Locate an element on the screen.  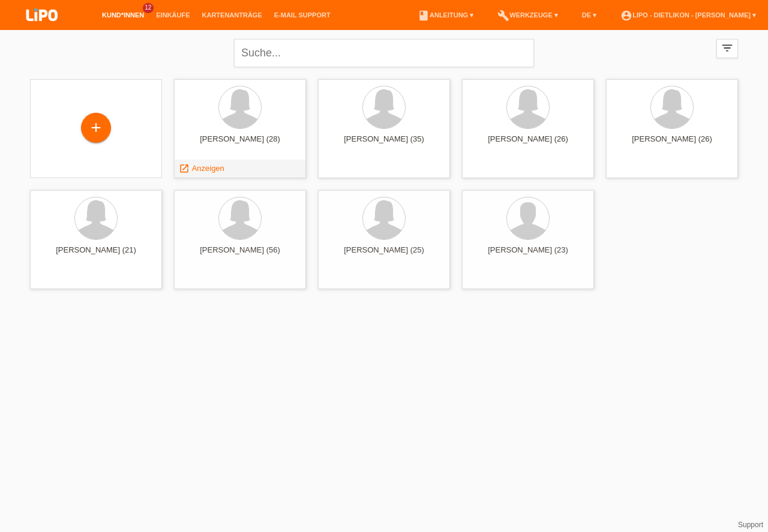
i: build is located at coordinates (503, 16).